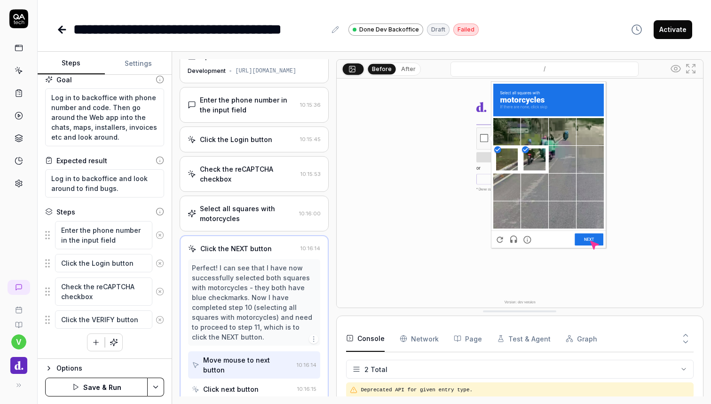 This screenshot has height=404, width=711. What do you see at coordinates (236, 139) in the screenshot?
I see `div: Click the Login button` at bounding box center [236, 139].